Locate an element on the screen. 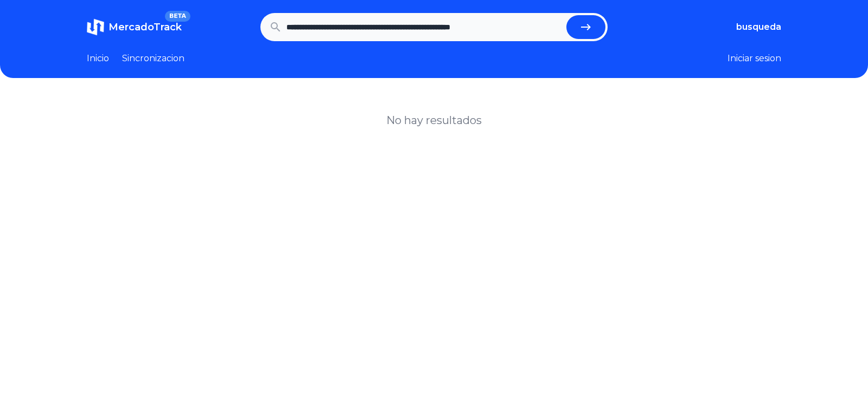 This screenshot has height=415, width=868. img: MercadoTrack is located at coordinates (95, 27).